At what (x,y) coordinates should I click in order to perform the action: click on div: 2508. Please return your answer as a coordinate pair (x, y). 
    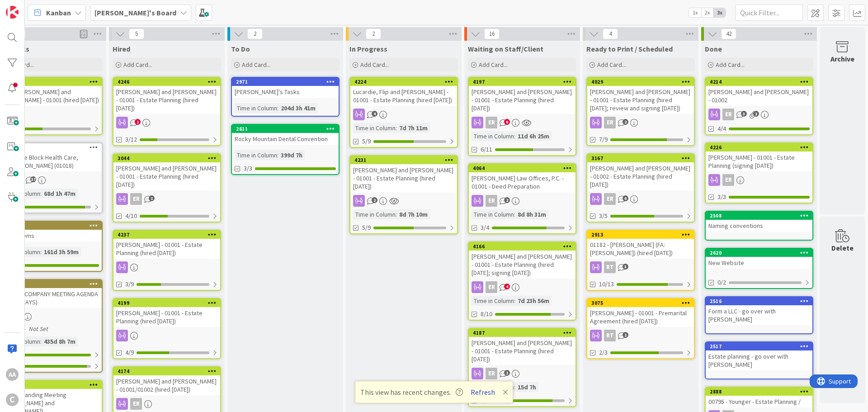
    Looking at the image, I should click on (760, 216).